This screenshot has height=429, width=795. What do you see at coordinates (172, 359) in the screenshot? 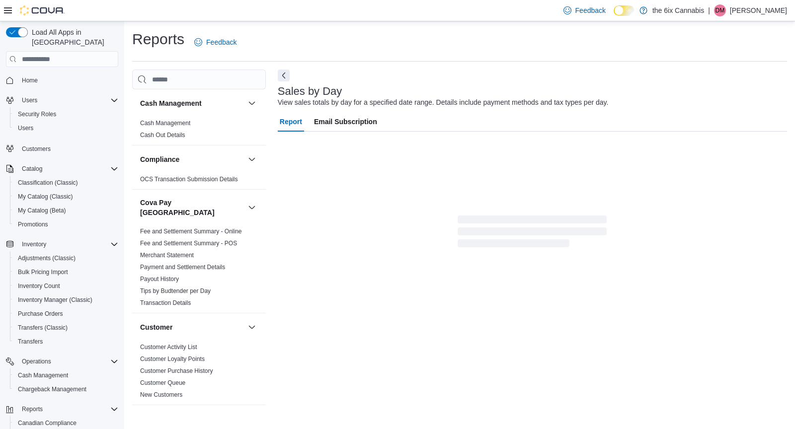
I see `span: Customer Loyalty Points` at bounding box center [172, 359].